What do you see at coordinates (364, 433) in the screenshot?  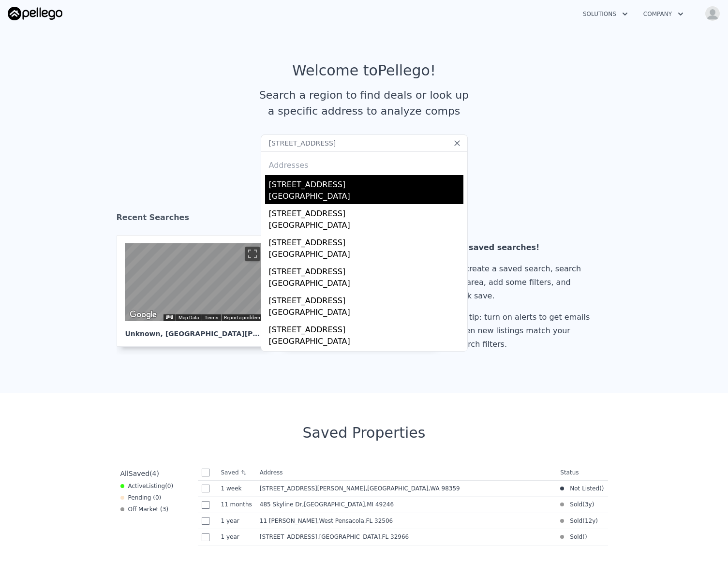 I see `div: Saved Properties` at bounding box center [364, 433].